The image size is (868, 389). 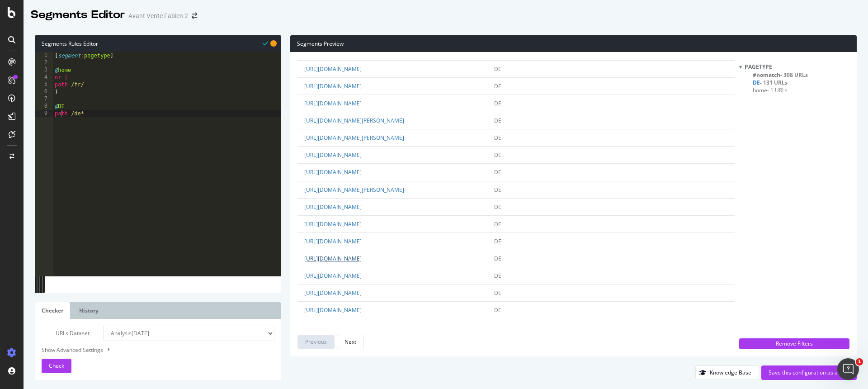 I want to click on button: Remove Filters, so click(x=794, y=344).